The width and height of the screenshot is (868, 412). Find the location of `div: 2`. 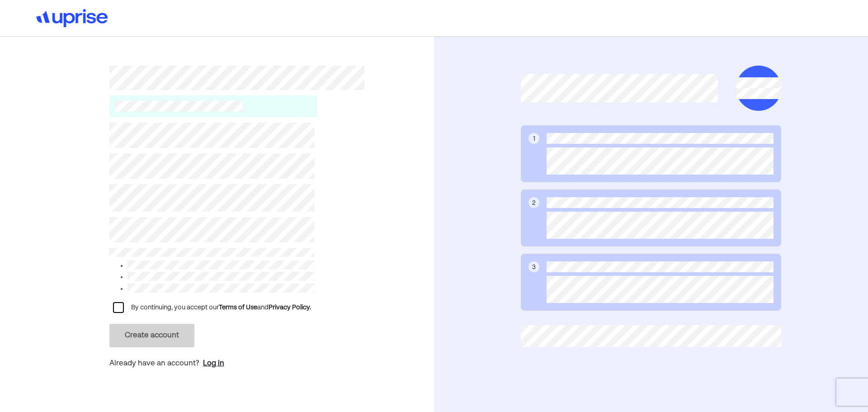

div: 2 is located at coordinates (534, 203).